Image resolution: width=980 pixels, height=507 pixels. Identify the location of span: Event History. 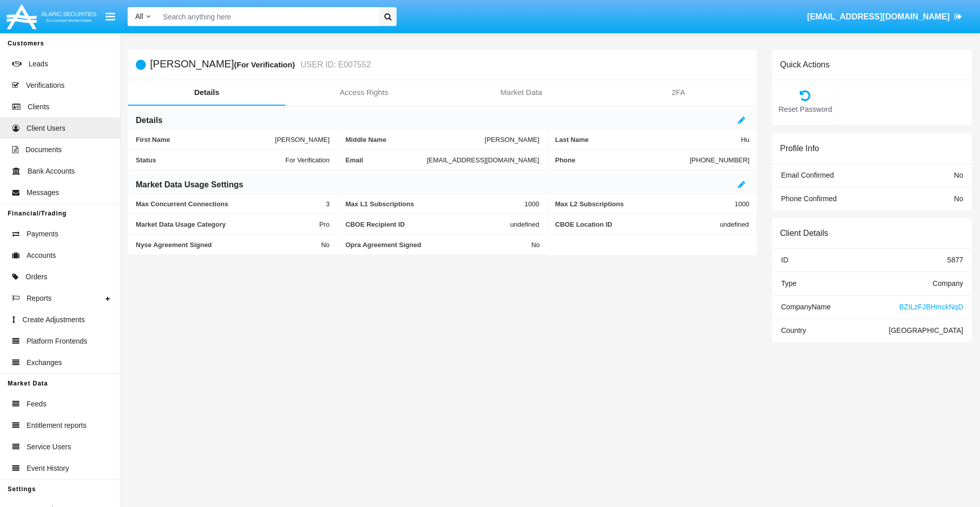
(48, 469).